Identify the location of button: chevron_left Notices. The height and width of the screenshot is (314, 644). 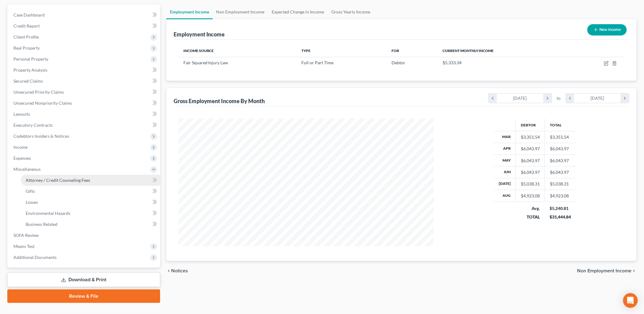
(177, 271).